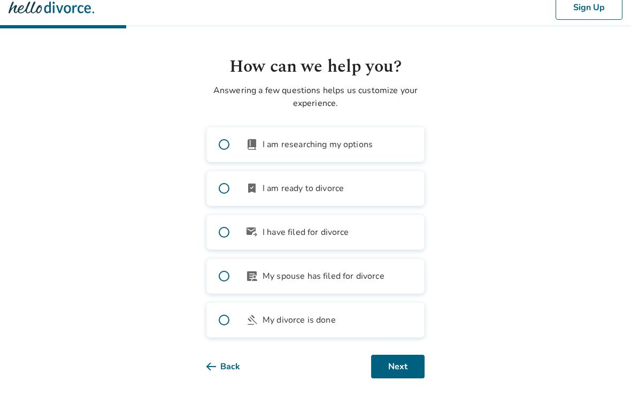 This screenshot has height=396, width=631. Describe the element at coordinates (315, 67) in the screenshot. I see `h1: How can we help you?` at that location.